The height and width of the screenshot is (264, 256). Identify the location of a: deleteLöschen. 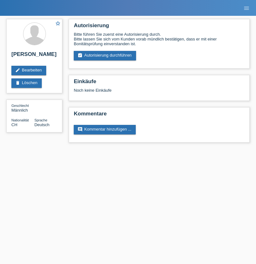
(27, 83).